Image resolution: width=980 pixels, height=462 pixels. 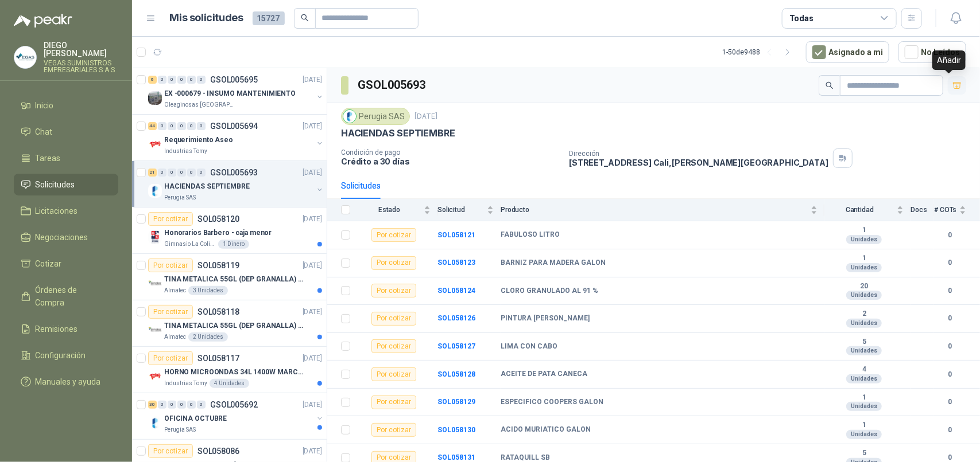 What do you see at coordinates (49, 264) in the screenshot?
I see `span: Cotizar` at bounding box center [49, 264].